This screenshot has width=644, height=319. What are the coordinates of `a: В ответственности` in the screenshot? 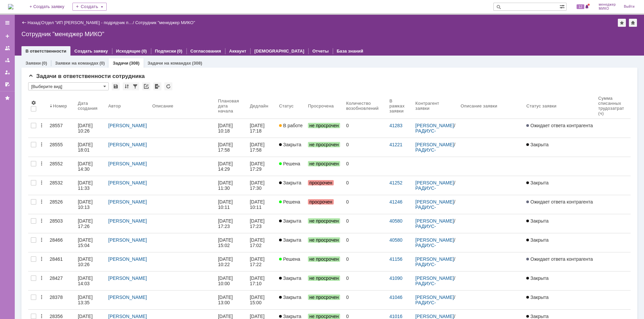 It's located at (46, 51).